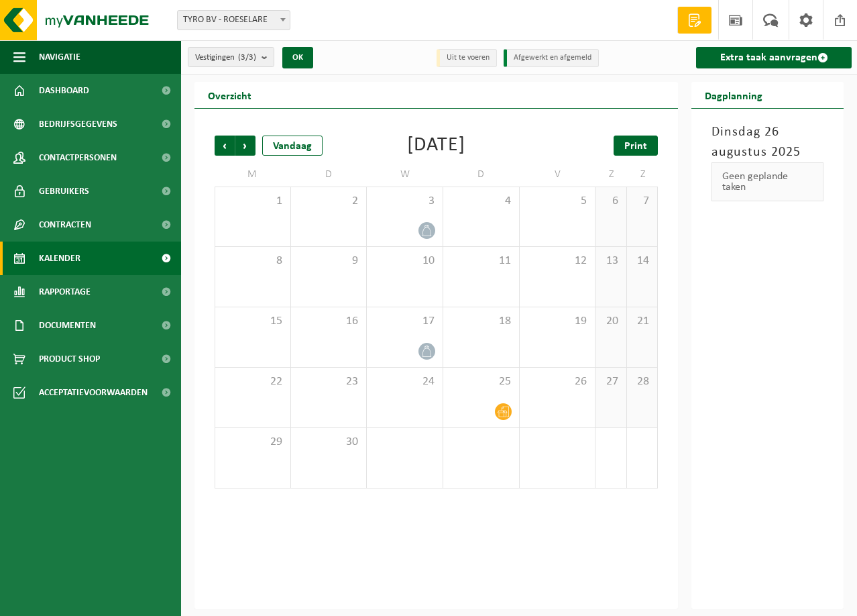  I want to click on button: Vestigingen(3/3), so click(231, 57).